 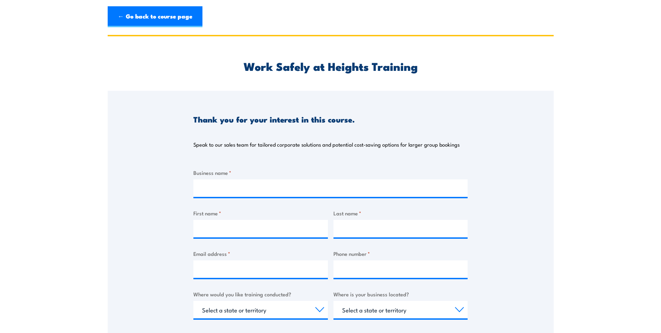 What do you see at coordinates (401, 213) in the screenshot?
I see `label: Last name` at bounding box center [401, 213].